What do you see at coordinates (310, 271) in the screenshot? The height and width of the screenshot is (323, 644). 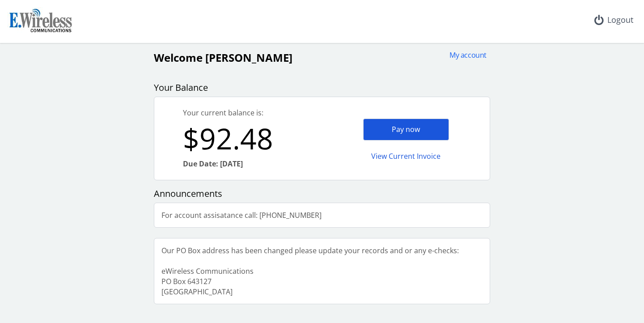 I see `div: Our PO Box address has been changed please update your records and or any e-checks: eWireless Com...` at bounding box center [310, 271].